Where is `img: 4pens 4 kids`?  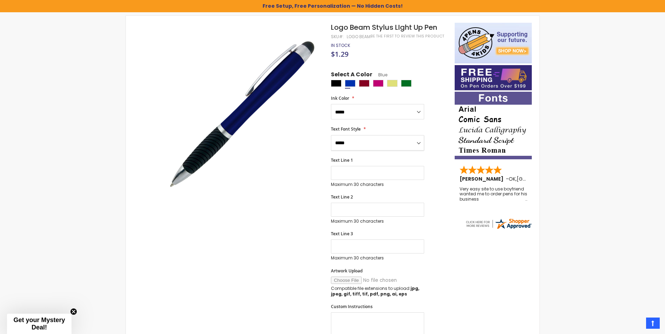 img: 4pens 4 kids is located at coordinates (493, 43).